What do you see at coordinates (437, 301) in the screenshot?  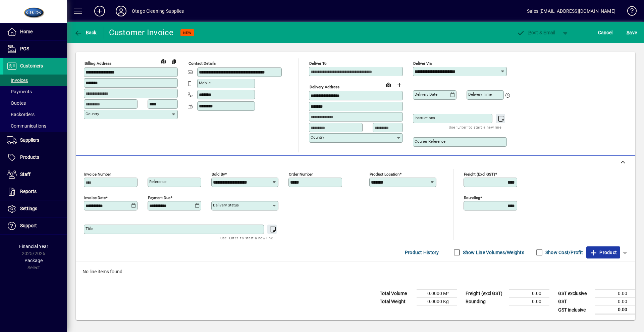 I see `td: 0.0000 Kg` at bounding box center [437, 301].